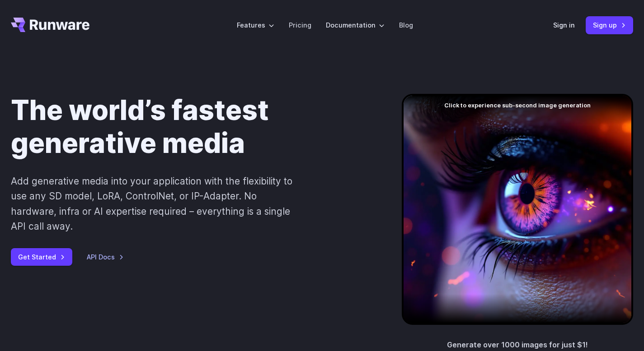 The image size is (644, 351). Describe the element at coordinates (355, 25) in the screenshot. I see `label: Documentation` at that location.